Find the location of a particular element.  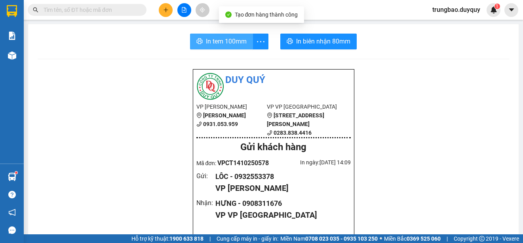

div: THINH is located at coordinates (117, 30).